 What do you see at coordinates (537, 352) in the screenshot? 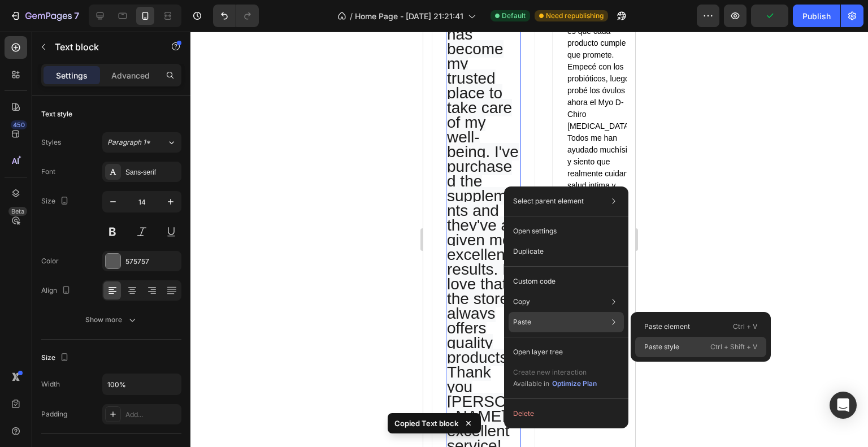
I see `p: Open layer tree` at bounding box center [537, 352].